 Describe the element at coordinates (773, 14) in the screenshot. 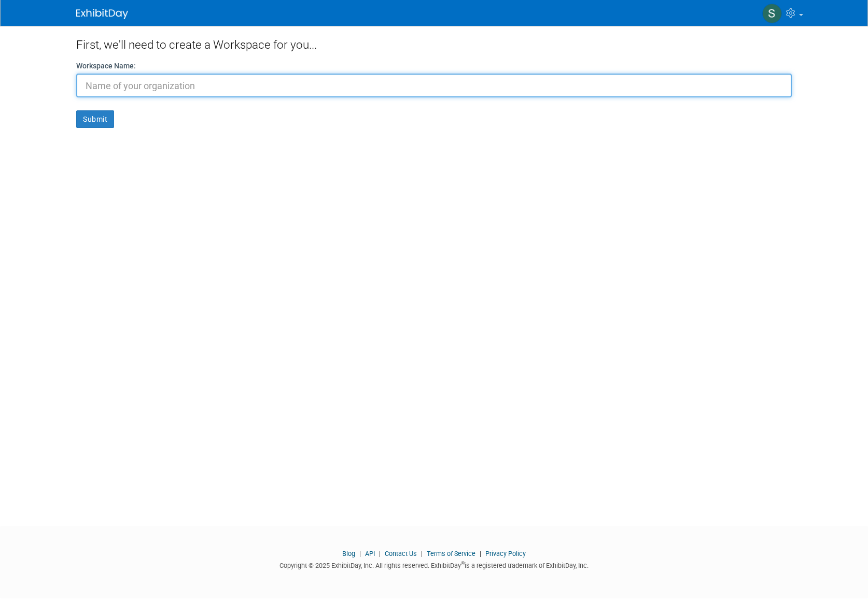

I see `img: S B` at that location.